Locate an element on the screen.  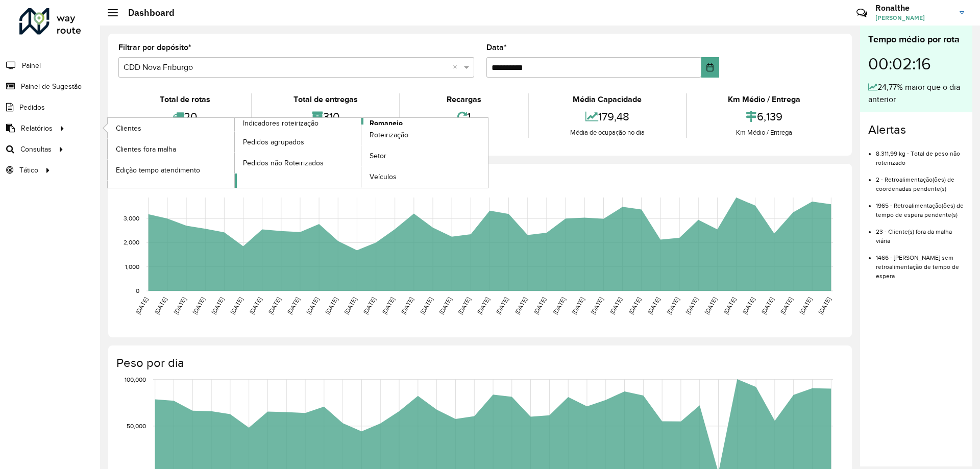
div: 20 is located at coordinates (185, 117).